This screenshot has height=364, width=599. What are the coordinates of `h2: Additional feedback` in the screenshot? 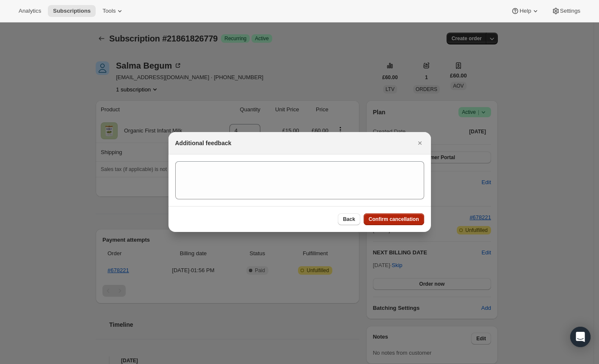 It's located at (203, 143).